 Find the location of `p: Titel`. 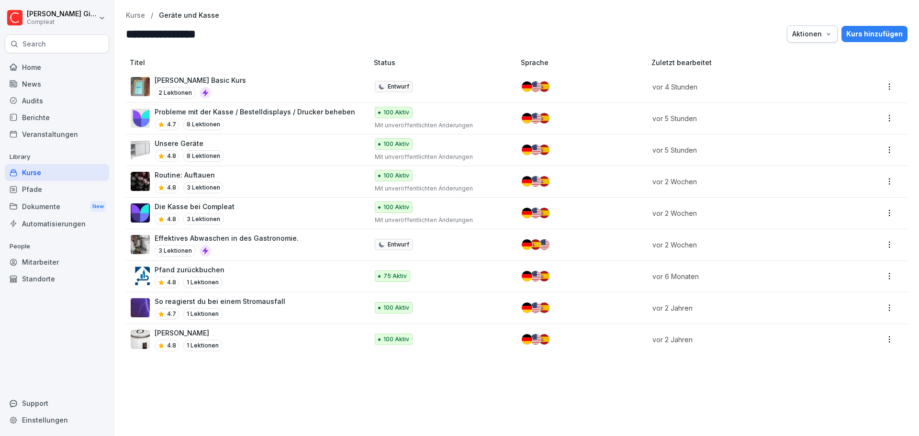

p: Titel is located at coordinates (250, 62).